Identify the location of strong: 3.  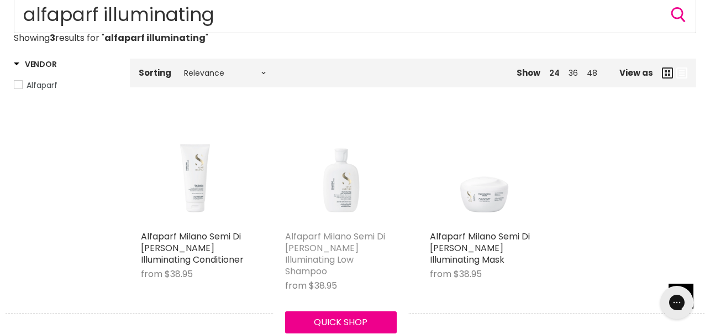
(52, 38).